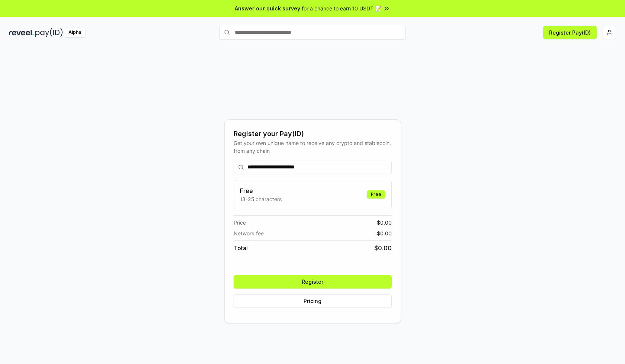 This screenshot has height=364, width=625. What do you see at coordinates (49, 32) in the screenshot?
I see `img: pay_id` at bounding box center [49, 32].